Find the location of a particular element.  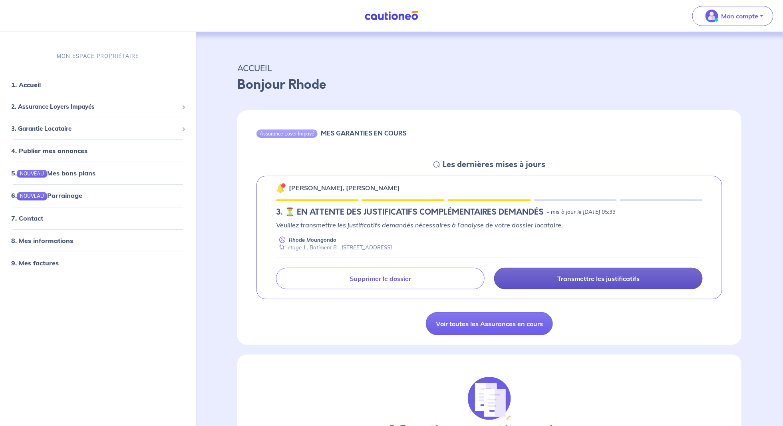

p: Veuillez transmettre les justificatifs demandés nécessaires à l’analyse de votre dossier locataire. is located at coordinates (490, 225).